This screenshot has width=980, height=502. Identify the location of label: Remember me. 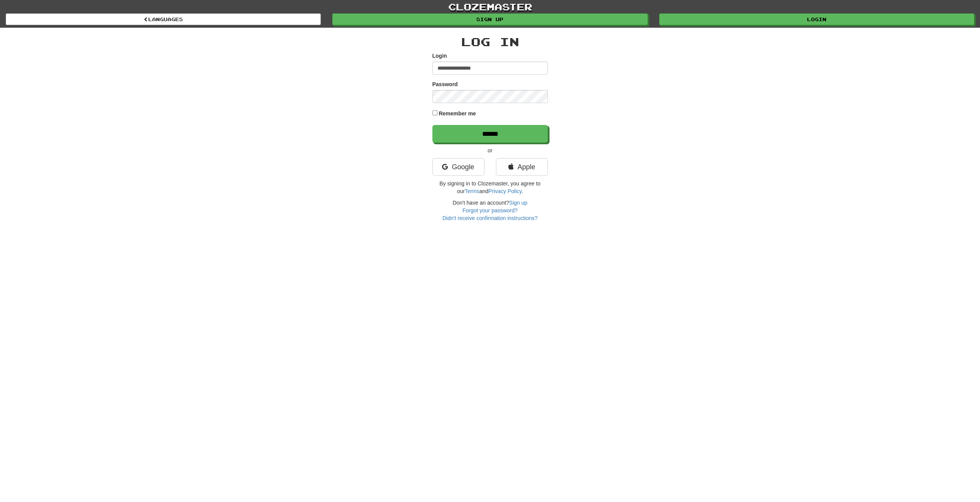
(457, 113).